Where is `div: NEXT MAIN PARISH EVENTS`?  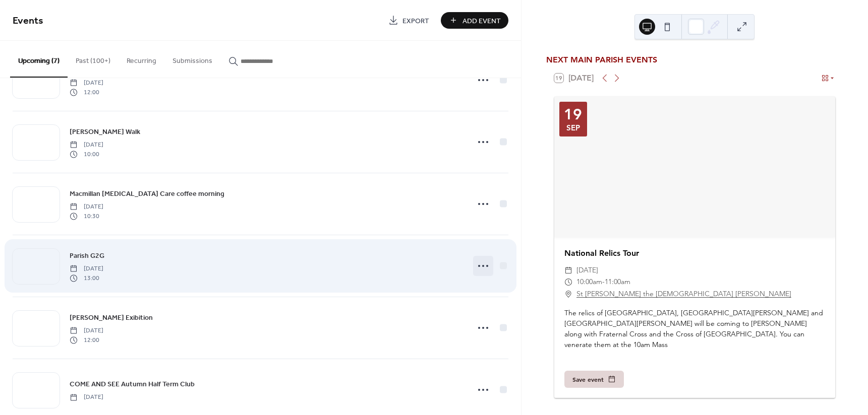
div: NEXT MAIN PARISH EVENTS is located at coordinates (694, 60).